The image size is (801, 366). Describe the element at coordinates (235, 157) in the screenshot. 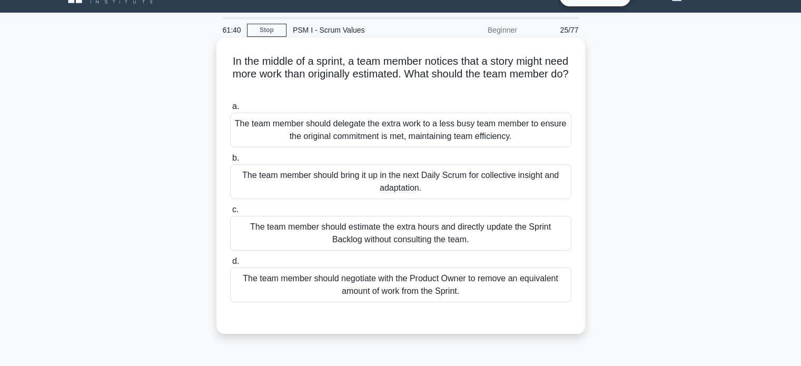

I see `span: b.` at that location.